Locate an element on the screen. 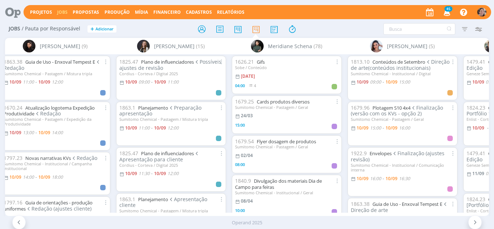  13:00 is located at coordinates (28, 132).